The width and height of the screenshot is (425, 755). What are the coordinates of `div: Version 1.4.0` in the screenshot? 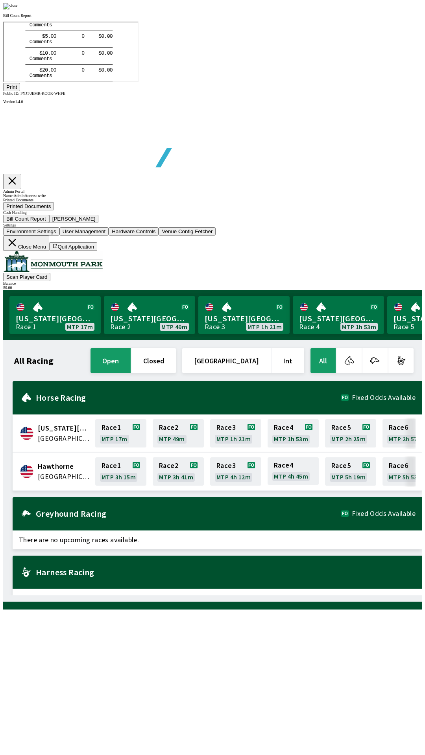 It's located at (212, 102).